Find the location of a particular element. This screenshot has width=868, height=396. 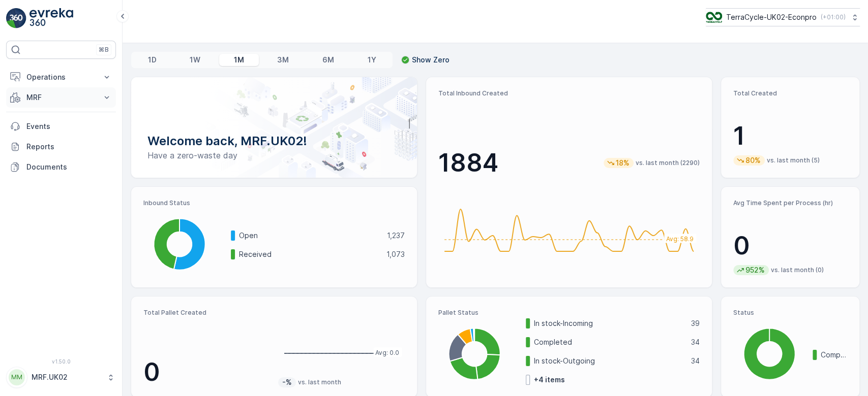

p: Have a zero-waste day is located at coordinates (274, 155).